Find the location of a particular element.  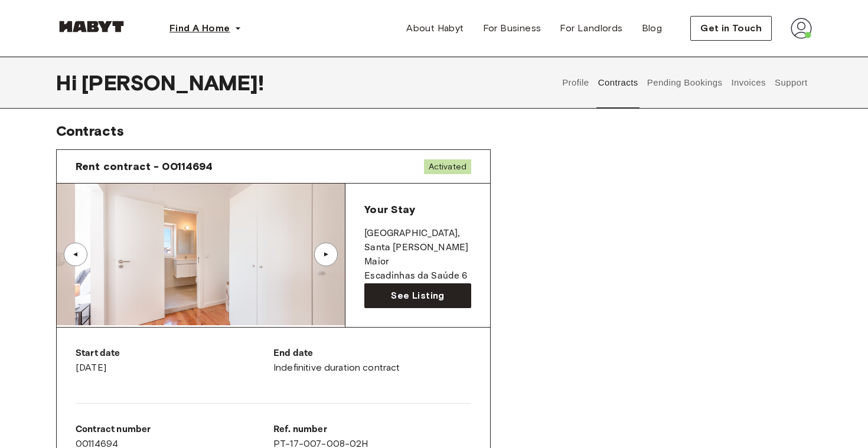

div: Indefinitive duration contract is located at coordinates (372, 361).